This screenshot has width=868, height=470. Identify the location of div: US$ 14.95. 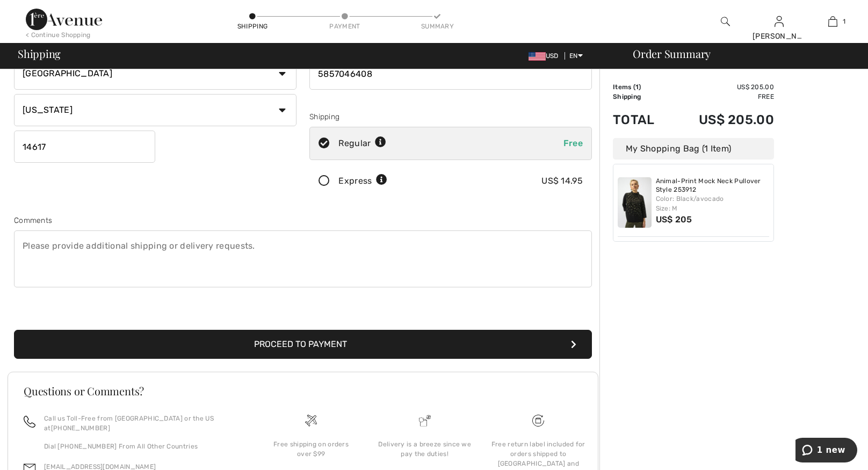
(562, 181).